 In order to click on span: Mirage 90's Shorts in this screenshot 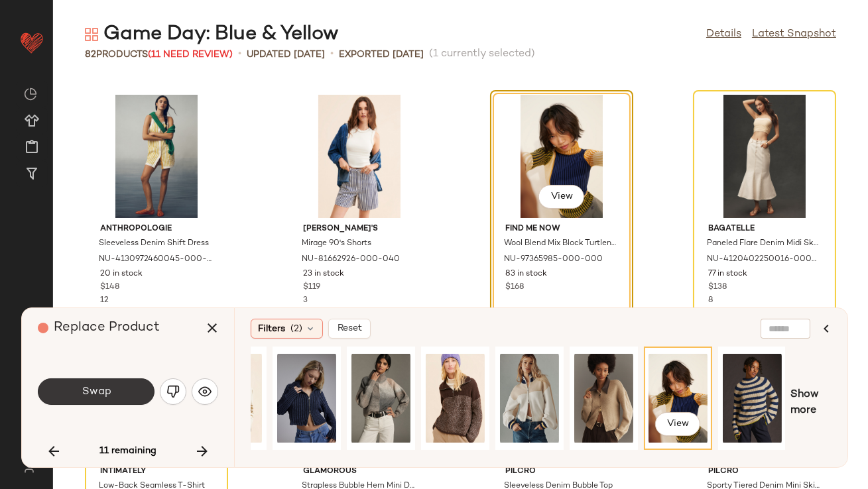, I will do `click(336, 244)`.